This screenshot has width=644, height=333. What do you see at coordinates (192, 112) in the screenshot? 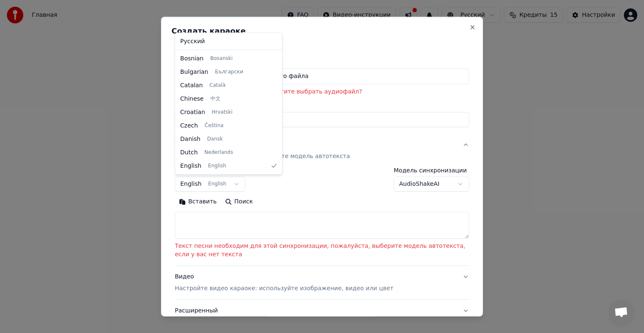
I see `span: Croatian` at bounding box center [192, 112].